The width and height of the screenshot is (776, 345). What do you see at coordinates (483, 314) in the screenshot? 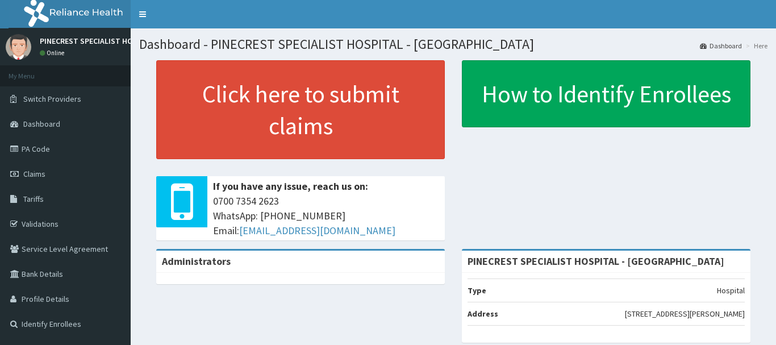
I see `b: Address` at bounding box center [483, 314].